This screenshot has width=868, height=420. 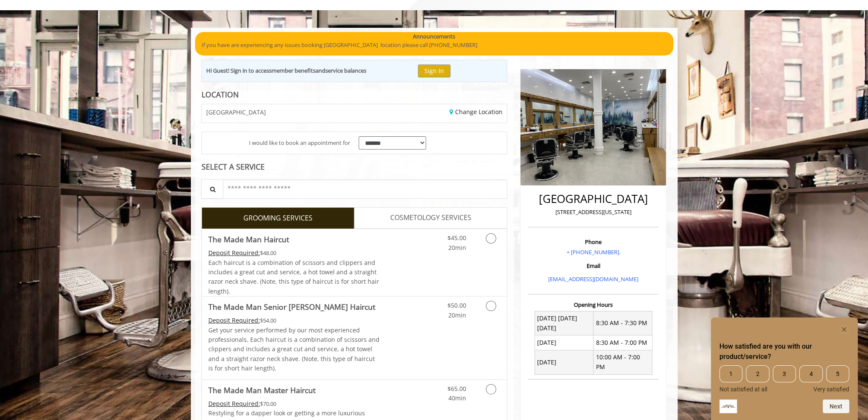 What do you see at coordinates (811, 373) in the screenshot?
I see `span: 4` at bounding box center [811, 373].